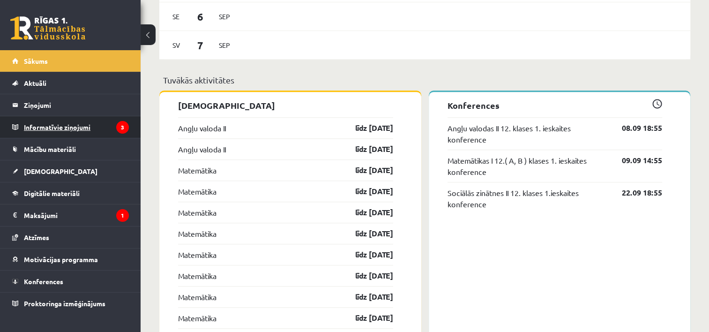 The height and width of the screenshot is (332, 709). What do you see at coordinates (65, 303) in the screenshot?
I see `span: Proktoringa izmēģinājums` at bounding box center [65, 303].